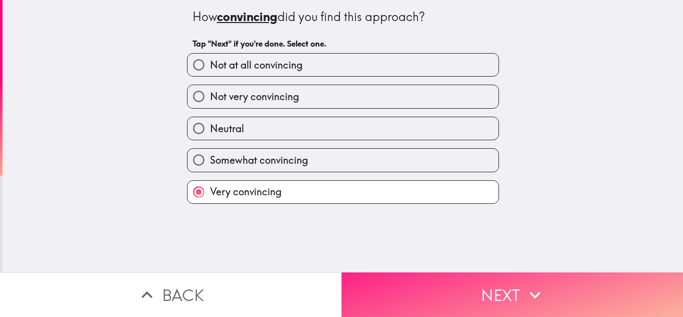 Image resolution: width=683 pixels, height=317 pixels. Describe the element at coordinates (343, 44) in the screenshot. I see `h6: Tap "Next" if you're done. Select one.` at that location.